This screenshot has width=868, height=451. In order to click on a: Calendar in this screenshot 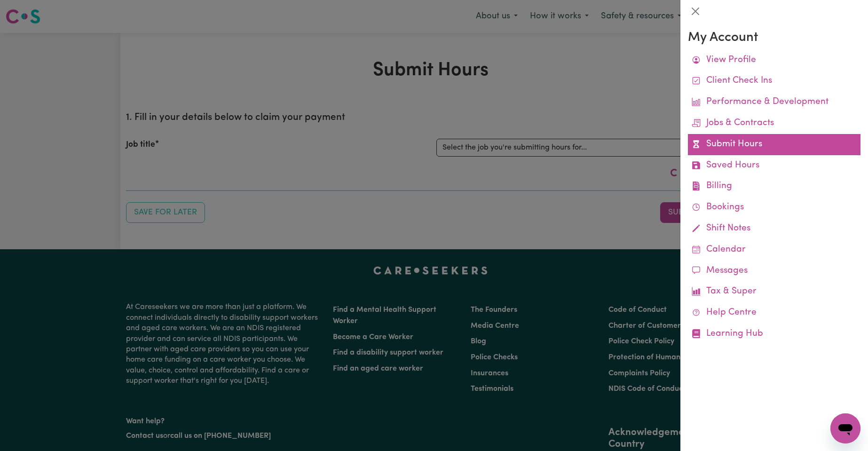, I will do `click(774, 250)`.